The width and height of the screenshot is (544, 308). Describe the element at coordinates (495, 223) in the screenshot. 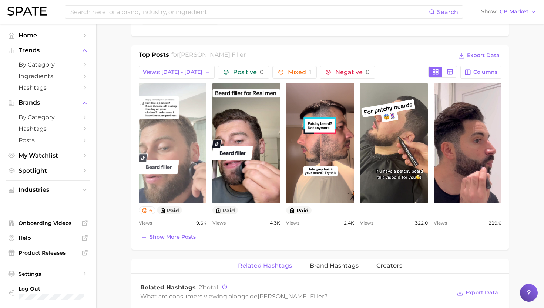

I see `span: 219.0` at that location.